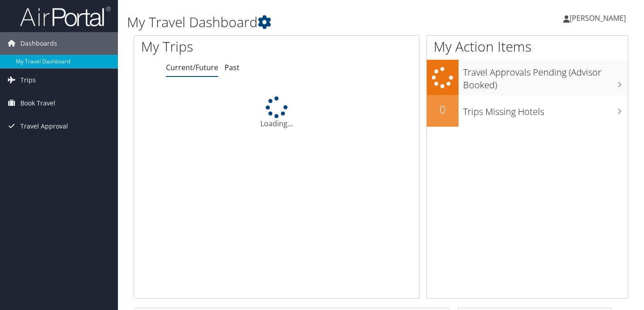 The height and width of the screenshot is (310, 644). Describe the element at coordinates (527, 77) in the screenshot. I see `a: Travel Approvals Pending (Advisor Booked)` at that location.